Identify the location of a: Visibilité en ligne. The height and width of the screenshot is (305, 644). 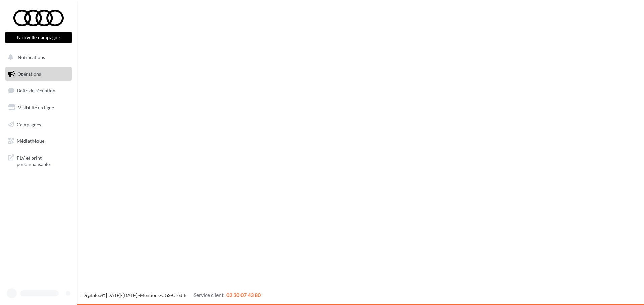
(39, 108).